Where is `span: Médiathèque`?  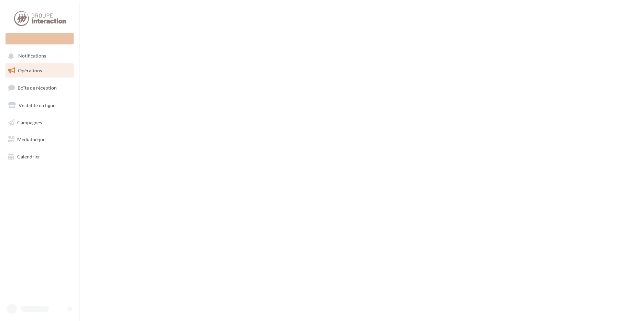
span: Médiathèque is located at coordinates (31, 139).